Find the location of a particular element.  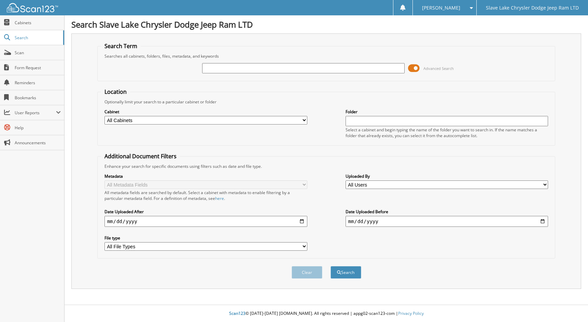

label: Metadata is located at coordinates (206, 176).